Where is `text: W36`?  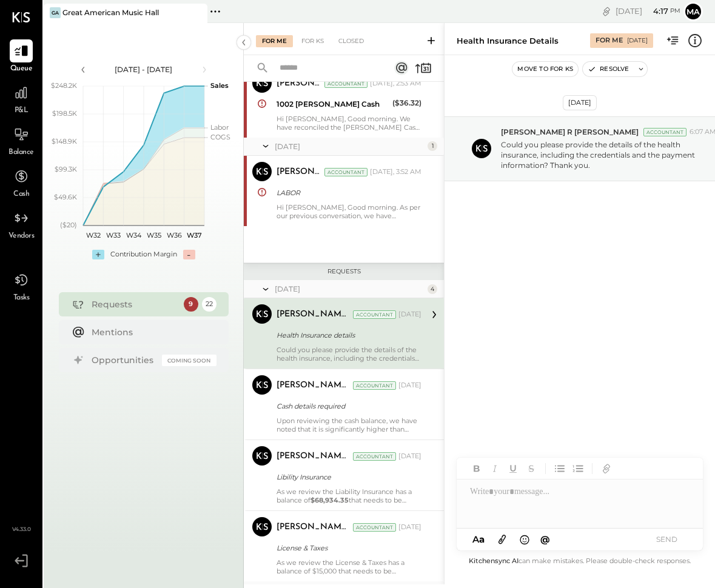 text: W36 is located at coordinates (173, 235).